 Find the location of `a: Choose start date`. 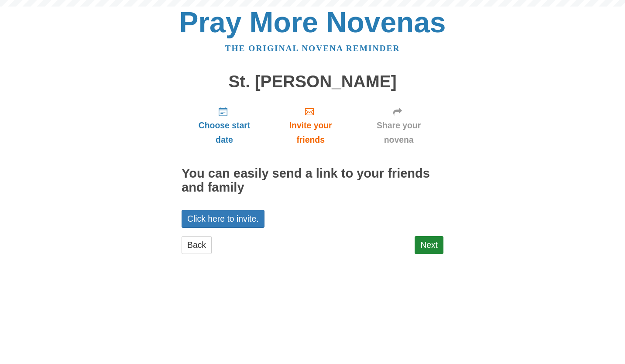

a: Choose start date is located at coordinates (224, 125).